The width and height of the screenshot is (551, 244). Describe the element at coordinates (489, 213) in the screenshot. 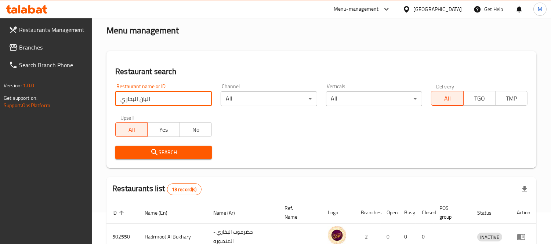

I see `span: Status` at that location.